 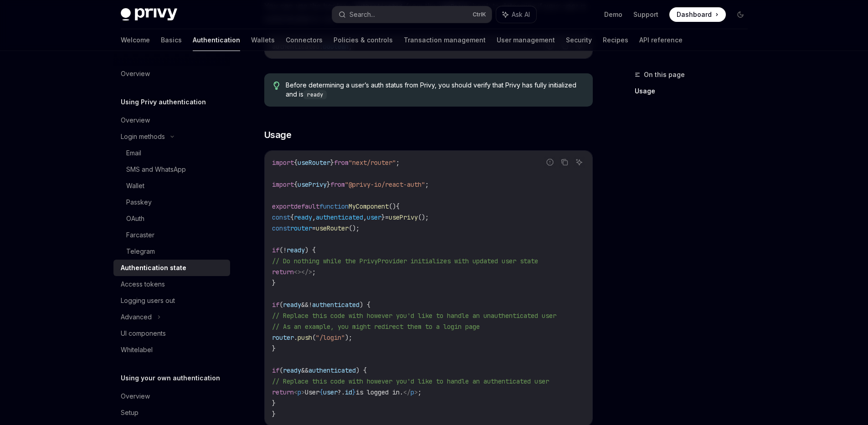 What do you see at coordinates (369, 206) in the screenshot?
I see `span: MyComponent` at bounding box center [369, 206].